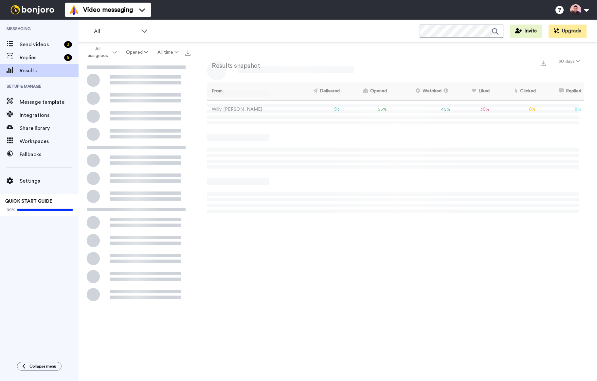 This screenshot has height=381, width=597. I want to click on button: 30 days, so click(569, 62).